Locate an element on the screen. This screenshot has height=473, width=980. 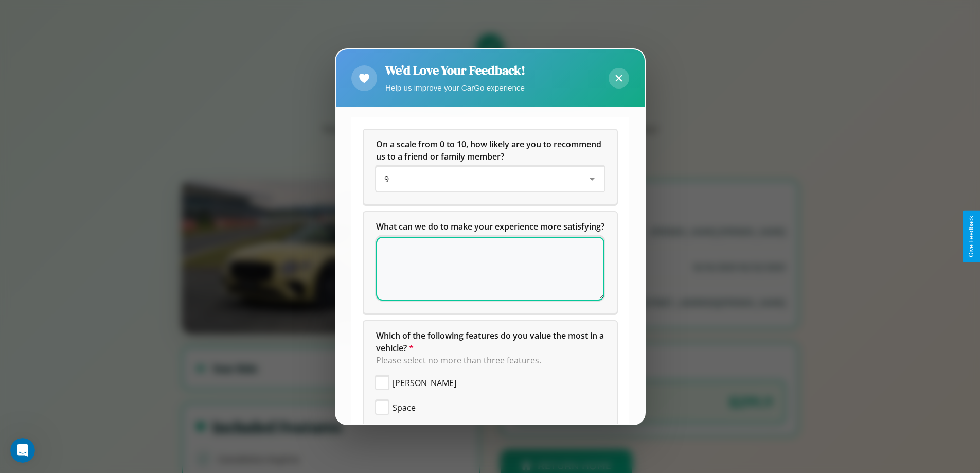
span: Which of the following features do you value the most in a vehicle? is located at coordinates (491, 342).